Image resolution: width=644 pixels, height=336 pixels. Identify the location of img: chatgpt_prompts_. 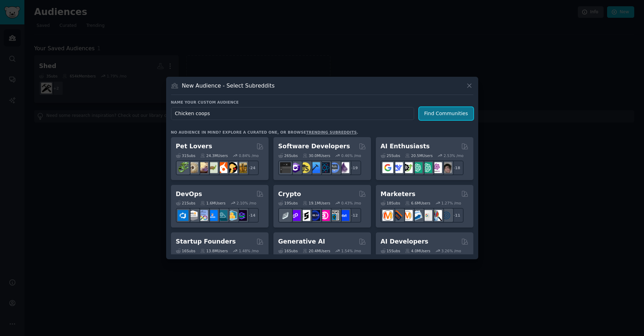
(427, 167).